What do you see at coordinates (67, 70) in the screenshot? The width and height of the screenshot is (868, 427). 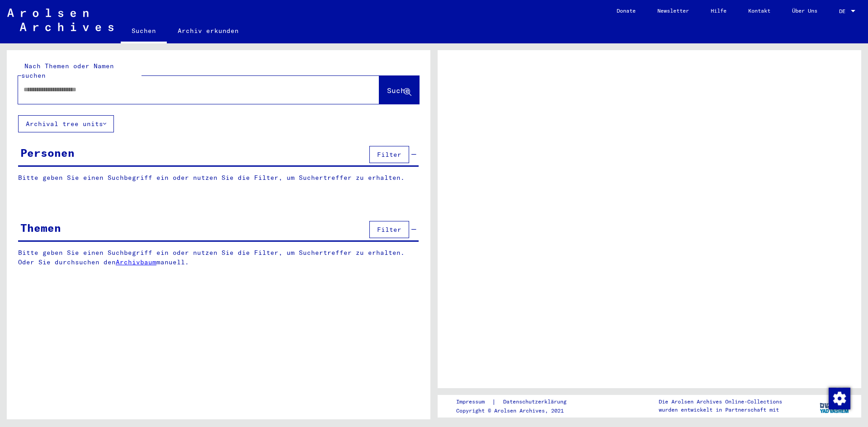 I see `mat-label: Nach Themen oder Namen suchen` at bounding box center [67, 70].